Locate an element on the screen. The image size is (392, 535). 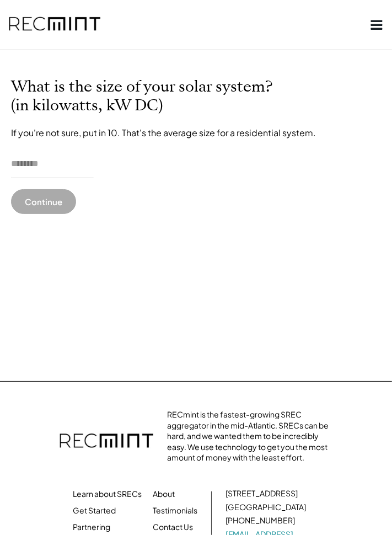
button: Continue is located at coordinates (44, 201).